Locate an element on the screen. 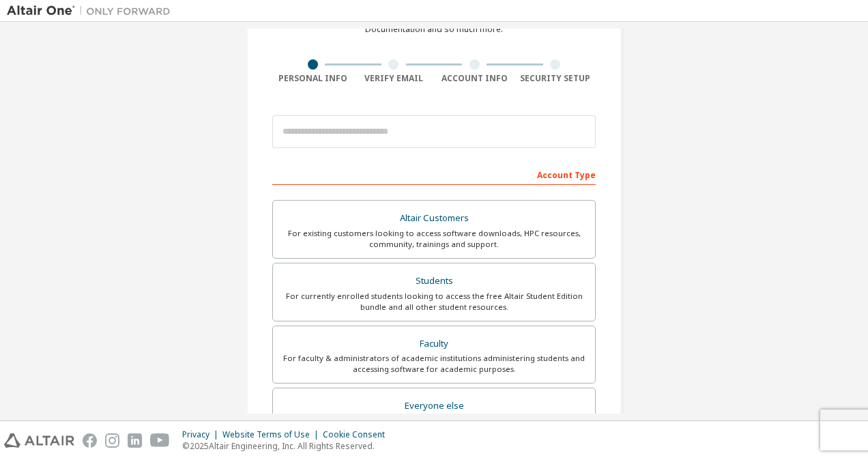 This screenshot has width=868, height=460. img: facebook.svg is located at coordinates (89, 440).